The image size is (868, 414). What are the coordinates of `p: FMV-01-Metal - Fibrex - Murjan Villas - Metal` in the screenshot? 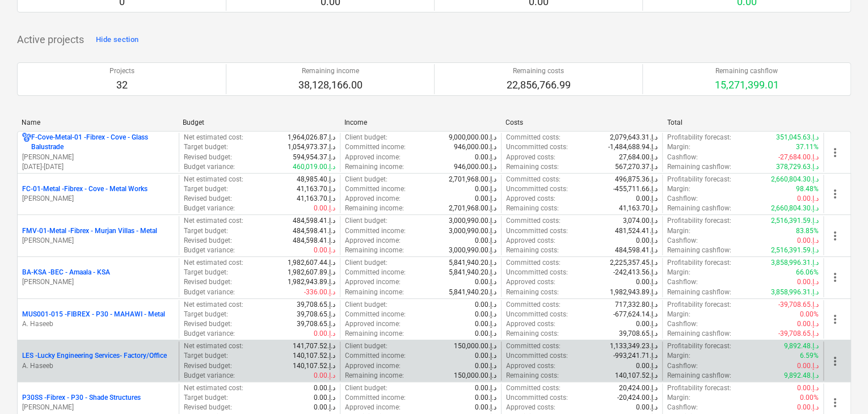 It's located at (89, 231).